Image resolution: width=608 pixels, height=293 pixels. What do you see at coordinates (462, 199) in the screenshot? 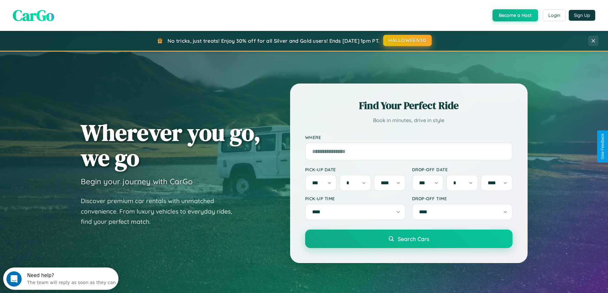
I see `label: Drop-off Time` at bounding box center [462, 199].